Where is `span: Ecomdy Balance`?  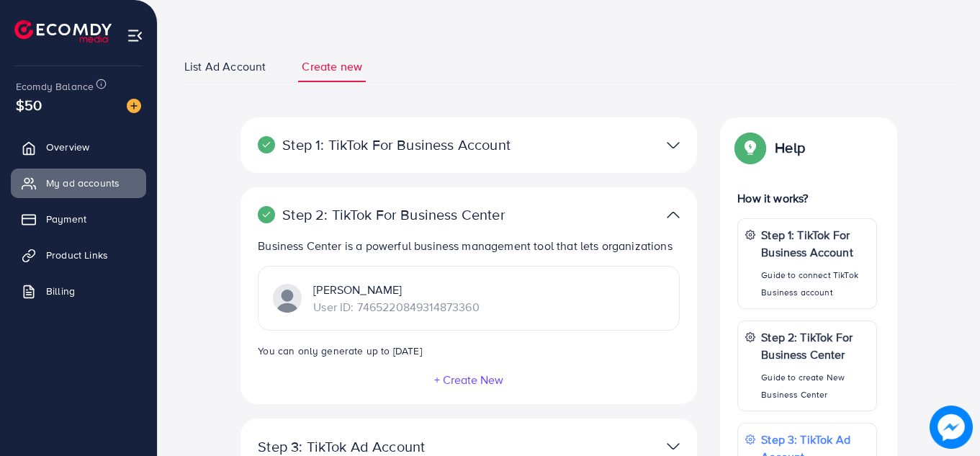 span: Ecomdy Balance is located at coordinates (55, 86).